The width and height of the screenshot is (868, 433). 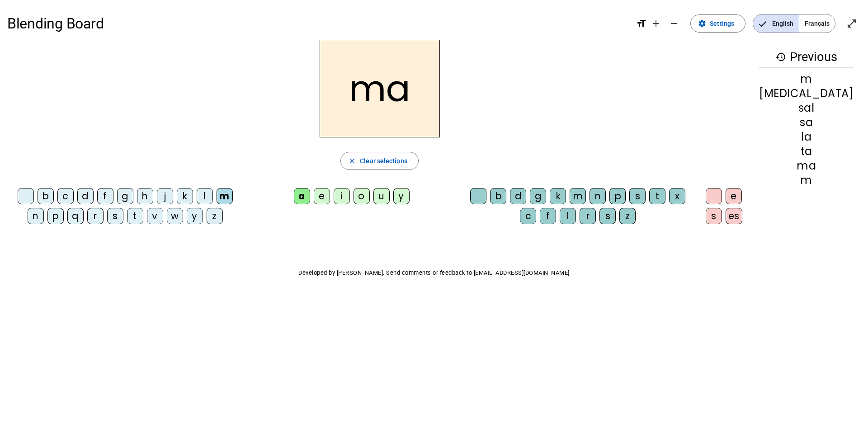 What do you see at coordinates (76, 216) in the screenshot?
I see `div: q` at bounding box center [76, 216].